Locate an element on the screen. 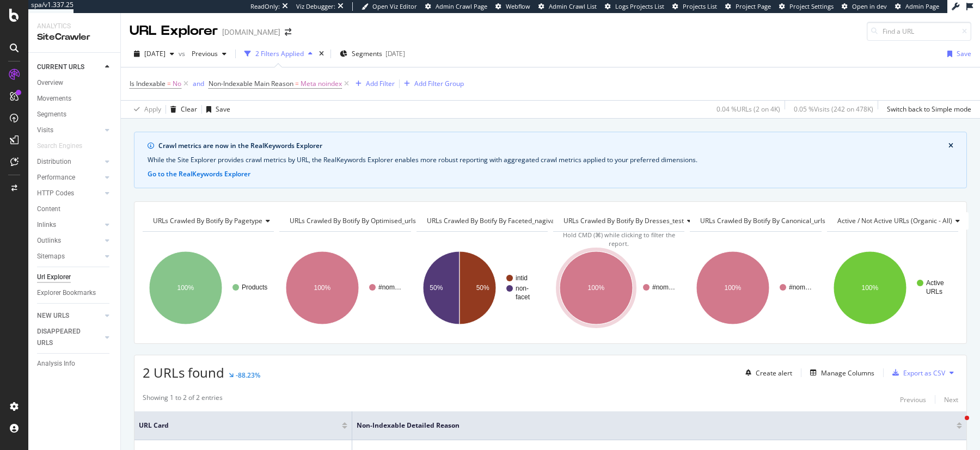 Image resolution: width=980 pixels, height=450 pixels. div: Next is located at coordinates (951, 399).